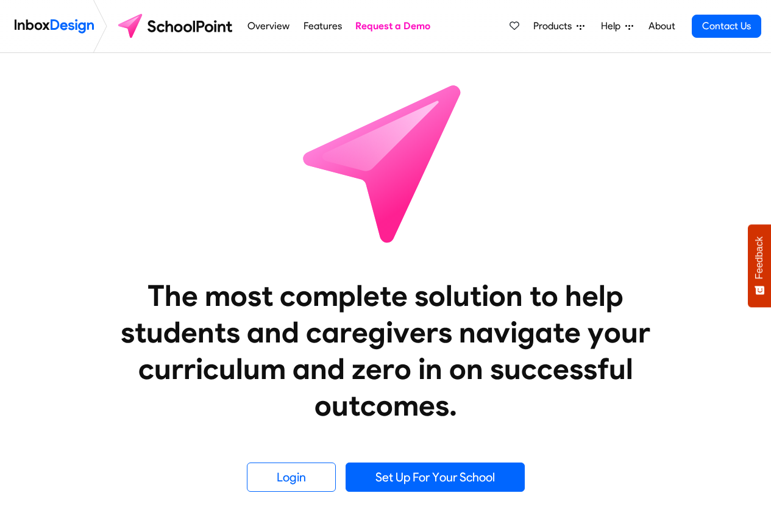  Describe the element at coordinates (386, 350) in the screenshot. I see `heading: The most complete solution to help students and caregivers navigate your curriculum and zero in o...` at that location.